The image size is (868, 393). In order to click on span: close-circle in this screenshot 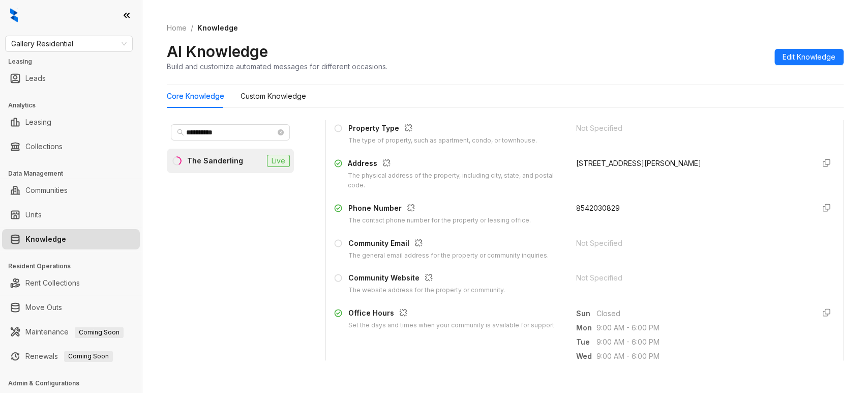, I will do `click(281, 132)`.